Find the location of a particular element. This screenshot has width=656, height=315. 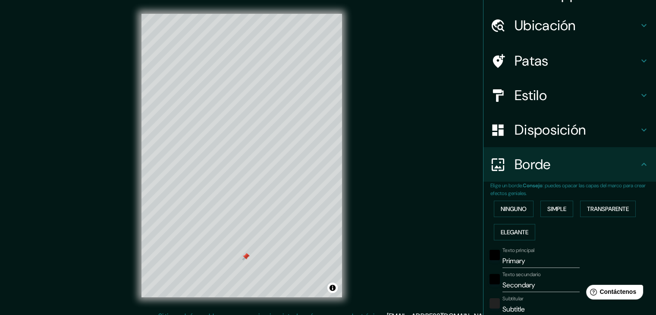

font: Patas is located at coordinates (532, 61).